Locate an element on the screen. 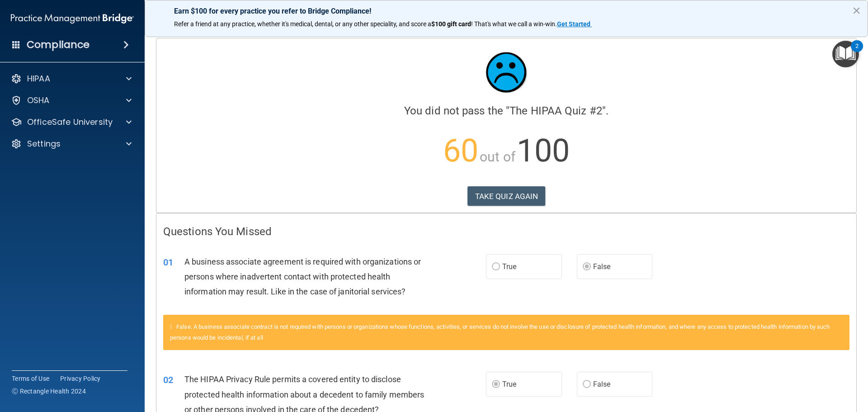 This screenshot has height=412, width=868. span: 01 is located at coordinates (168, 263).